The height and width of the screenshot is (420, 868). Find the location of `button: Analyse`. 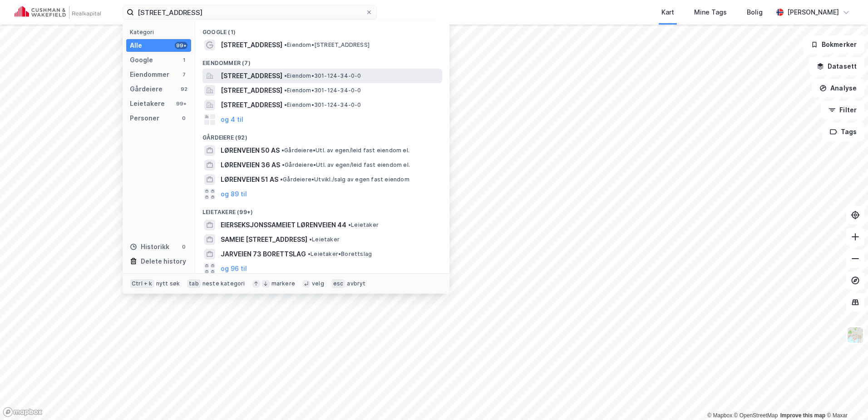

button: Analyse is located at coordinates (838, 88).